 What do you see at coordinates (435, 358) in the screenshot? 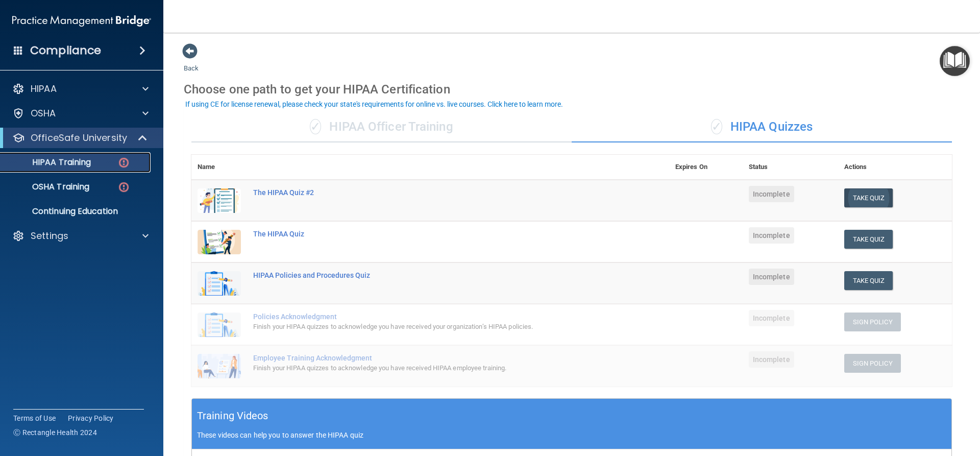
I see `div: Employee Training Acknowledgment` at bounding box center [435, 358].